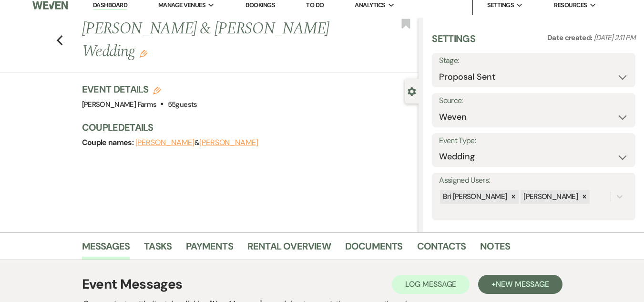  What do you see at coordinates (132, 285) in the screenshot?
I see `h1: Event Messages` at bounding box center [132, 285].